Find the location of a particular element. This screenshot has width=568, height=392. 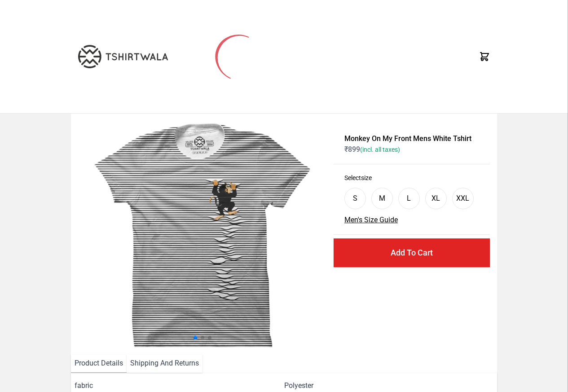

div: XL is located at coordinates (436, 199).